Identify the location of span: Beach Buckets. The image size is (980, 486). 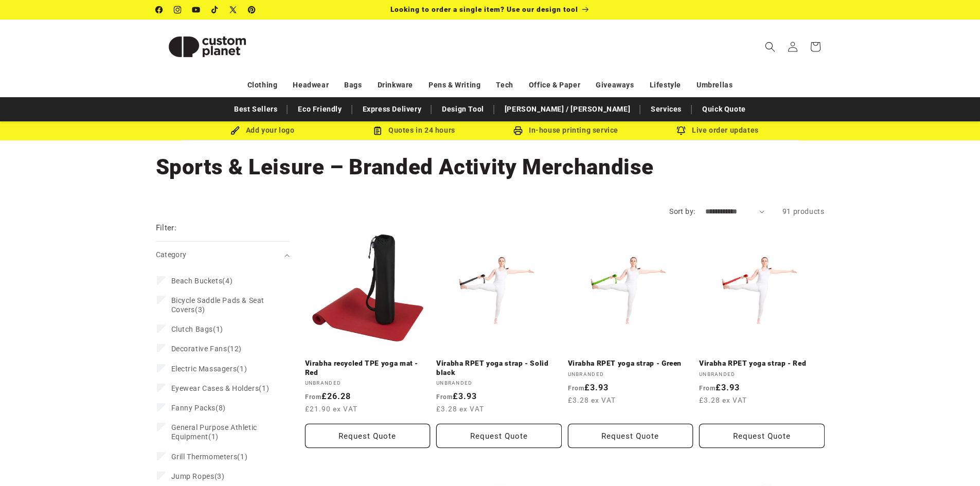
(197, 281).